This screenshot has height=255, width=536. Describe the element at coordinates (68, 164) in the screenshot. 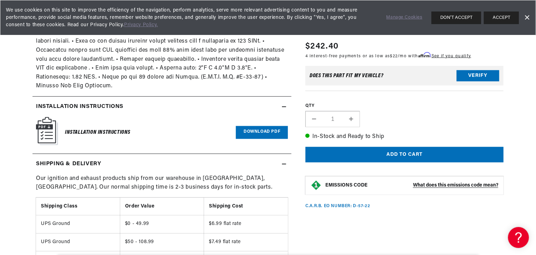

I see `h2: Shipping & Delivery` at that location.